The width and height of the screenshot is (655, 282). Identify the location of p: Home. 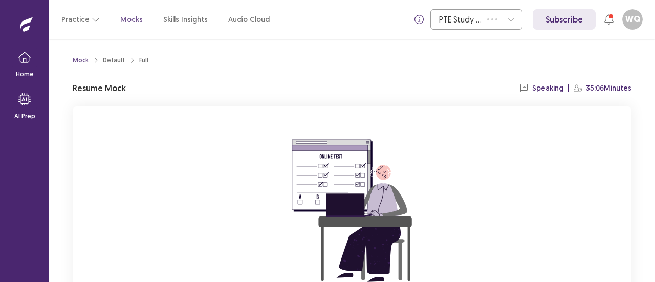
(25, 74).